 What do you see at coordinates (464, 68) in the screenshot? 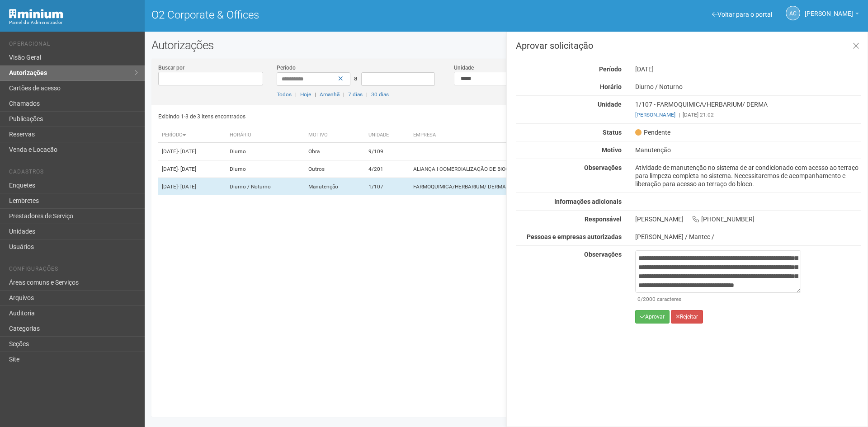
I see `label: Unidade` at bounding box center [464, 68].